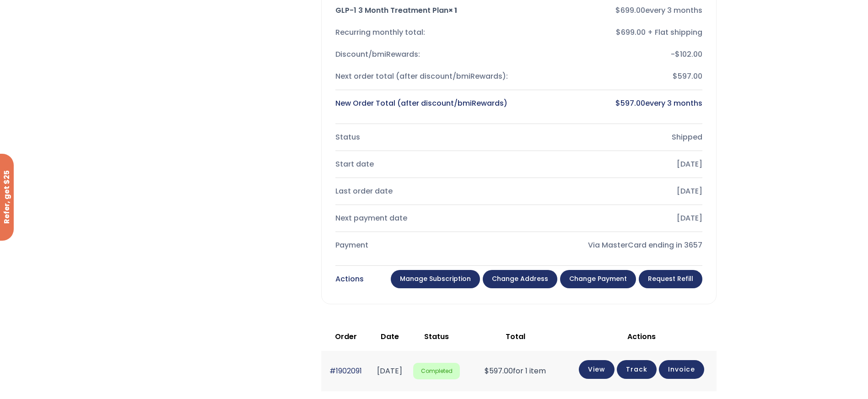  What do you see at coordinates (597, 370) in the screenshot?
I see `a: View` at bounding box center [597, 370].